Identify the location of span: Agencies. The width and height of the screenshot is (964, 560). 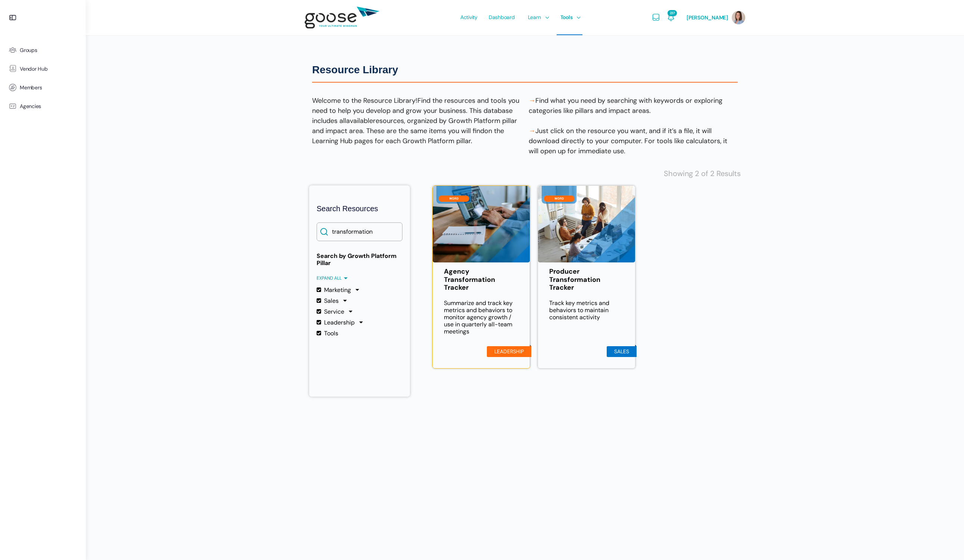
(30, 106).